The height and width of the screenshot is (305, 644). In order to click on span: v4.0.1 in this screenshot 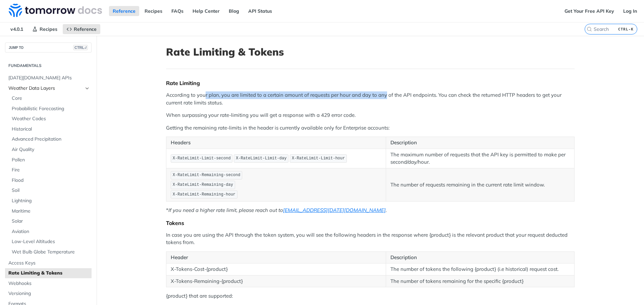, I will do `click(17, 29)`.